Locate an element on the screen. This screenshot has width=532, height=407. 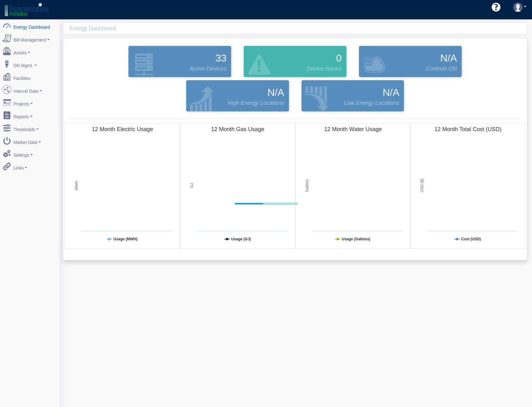
span: Device Issues is located at coordinates (324, 69).